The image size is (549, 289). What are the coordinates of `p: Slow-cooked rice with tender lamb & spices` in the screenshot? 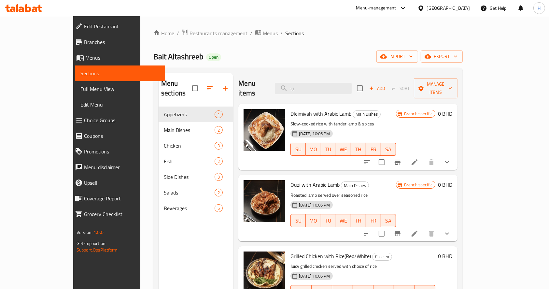 It's located at (343, 124).